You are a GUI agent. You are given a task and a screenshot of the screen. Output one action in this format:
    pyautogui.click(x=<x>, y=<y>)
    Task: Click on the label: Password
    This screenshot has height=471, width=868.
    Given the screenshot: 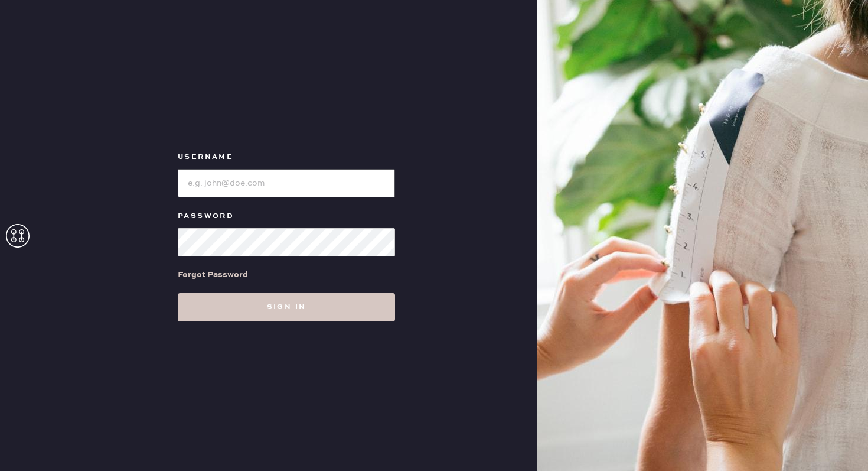 What is the action you would take?
    pyautogui.click(x=286, y=216)
    